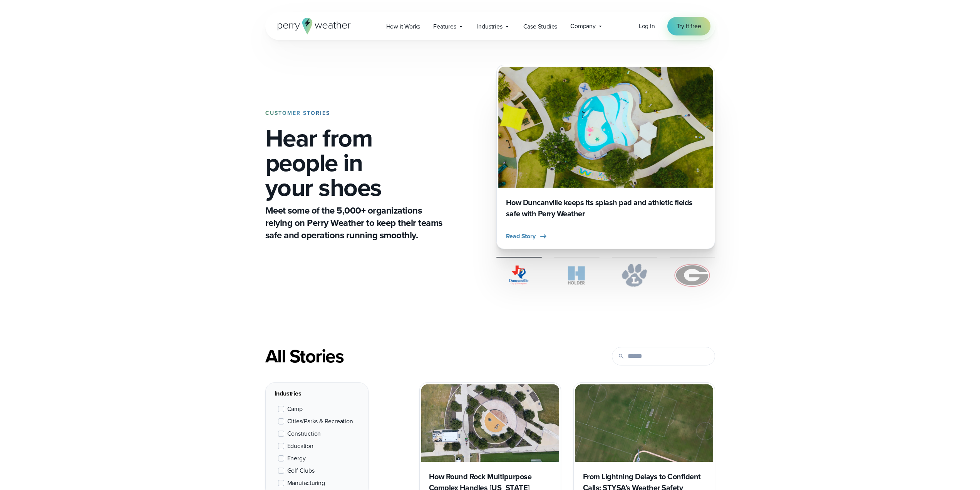 The width and height of the screenshot is (980, 490). What do you see at coordinates (526, 236) in the screenshot?
I see `button: Read Story` at bounding box center [526, 236].